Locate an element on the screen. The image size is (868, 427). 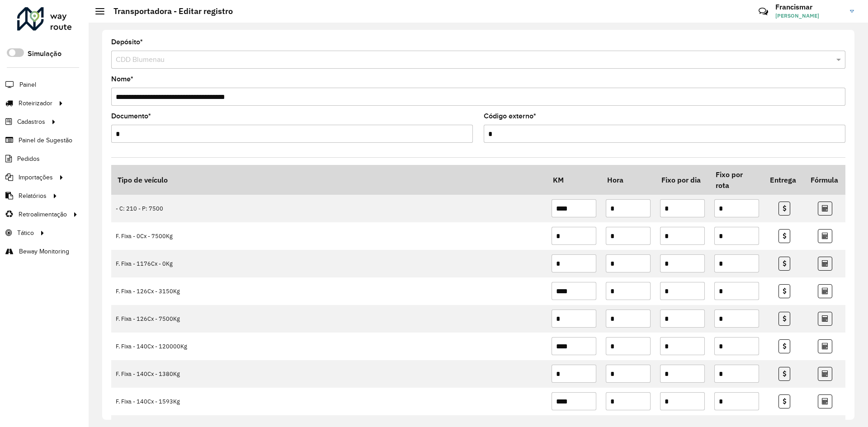
span: Tático is located at coordinates (25, 232).